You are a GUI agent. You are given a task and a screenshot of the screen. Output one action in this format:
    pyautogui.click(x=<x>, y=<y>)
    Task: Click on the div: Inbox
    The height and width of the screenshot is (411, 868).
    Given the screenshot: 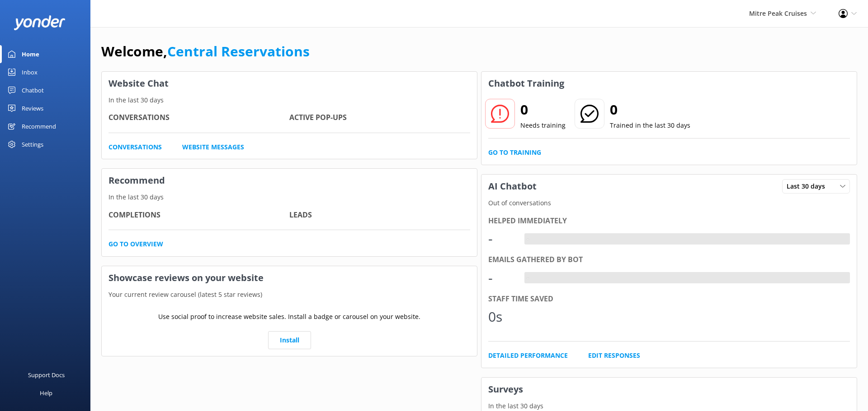 What is the action you would take?
    pyautogui.click(x=30, y=72)
    